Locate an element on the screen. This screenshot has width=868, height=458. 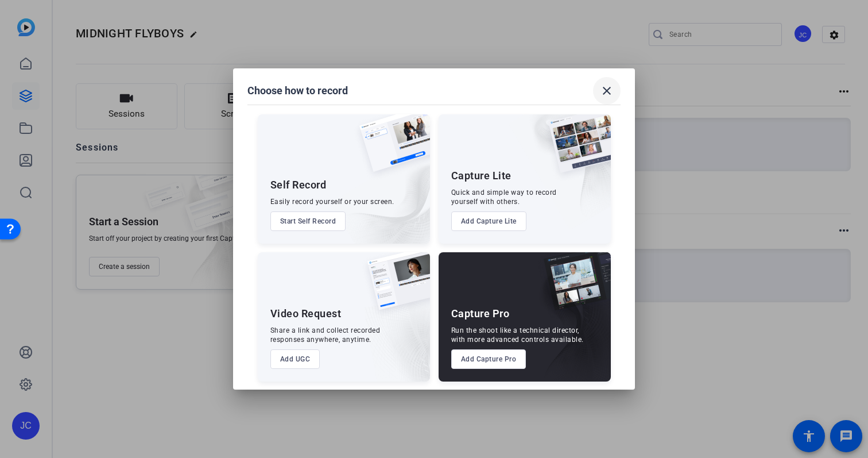
div: Quick and simple way to record yourself with others. is located at coordinates (504, 197).